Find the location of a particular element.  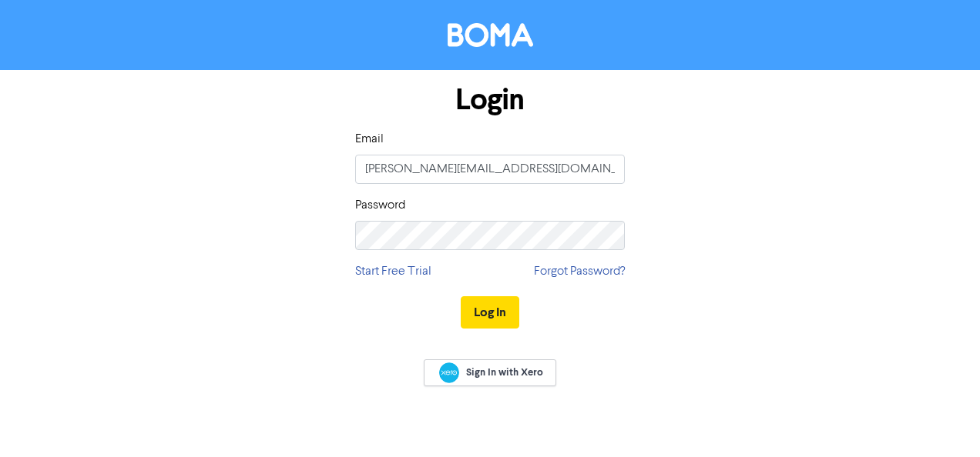

a: Start Free Trial is located at coordinates (393, 272).